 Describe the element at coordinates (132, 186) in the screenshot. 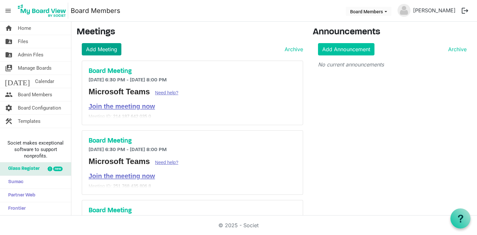

I see `span: 251 768 435 806 8` at that location.